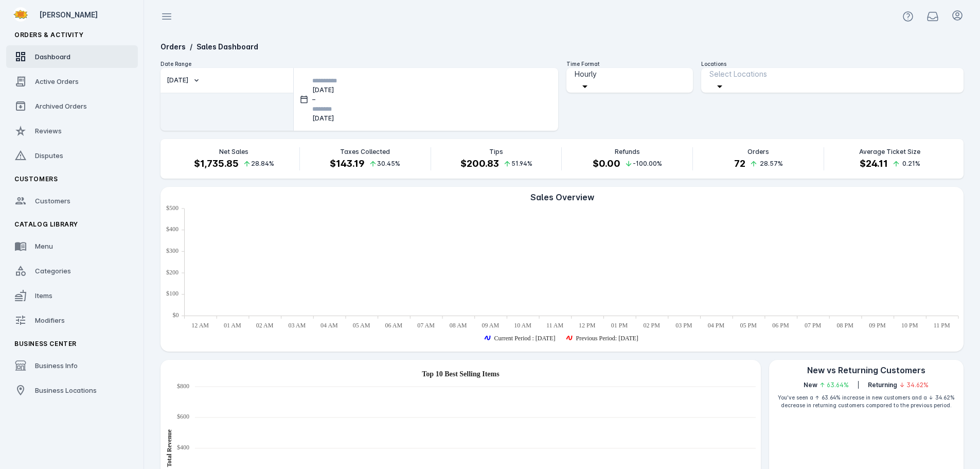 Image resolution: width=980 pixels, height=469 pixels. Describe the element at coordinates (44, 295) in the screenshot. I see `span: Items` at that location.